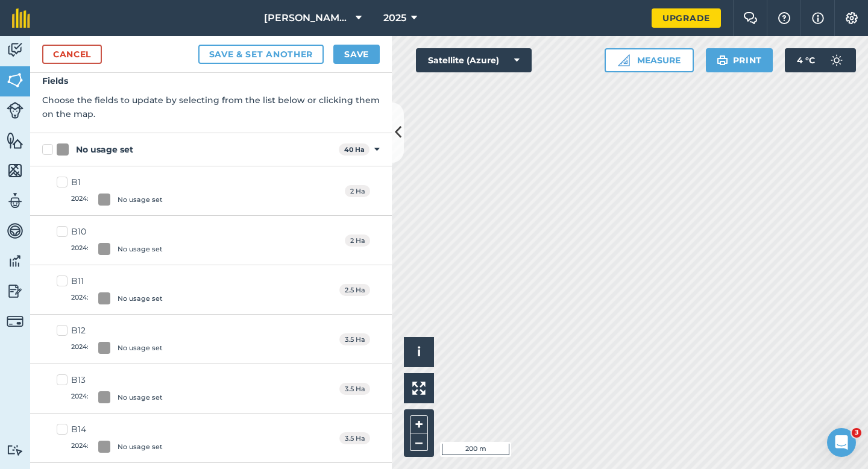 The width and height of the screenshot is (868, 469). Describe the element at coordinates (354, 150) in the screenshot. I see `strong: 40 Ha` at that location.